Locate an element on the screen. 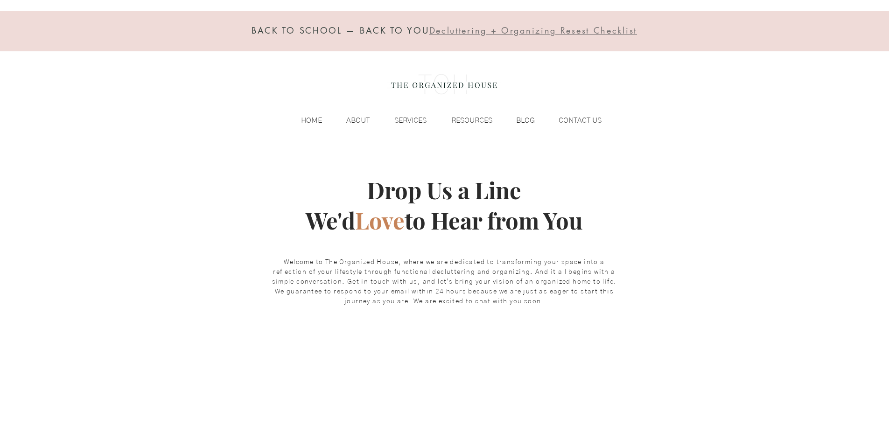 This screenshot has width=889, height=425. a: CONTACT US is located at coordinates (572, 120).